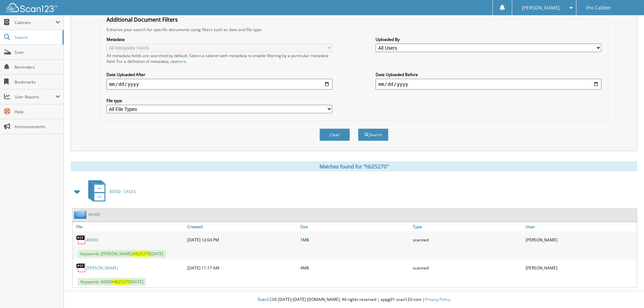 The width and height of the screenshot is (644, 308). Describe the element at coordinates (37, 111) in the screenshot. I see `span: Help` at that location.